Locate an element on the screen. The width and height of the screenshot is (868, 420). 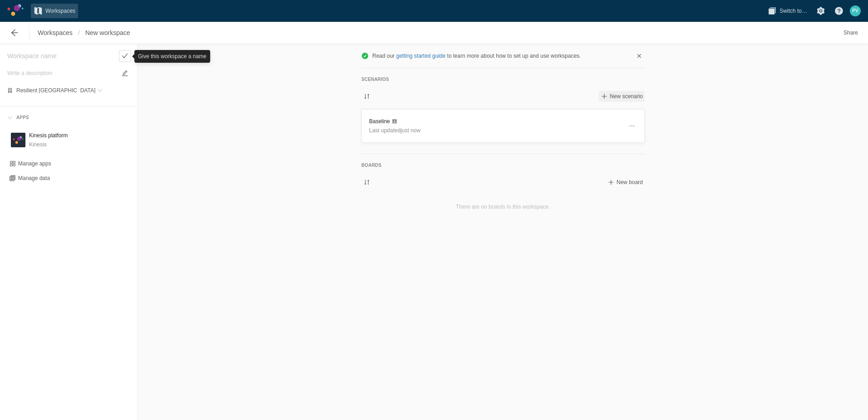
span: New board is located at coordinates (630, 182).